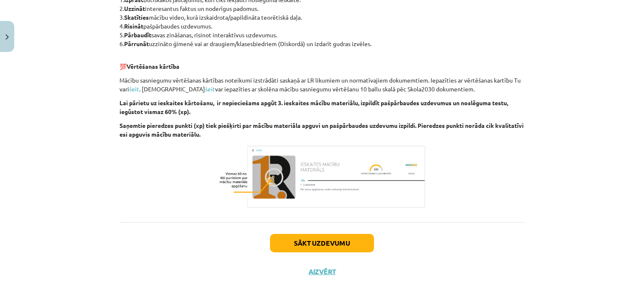  What do you see at coordinates (322, 243) in the screenshot?
I see `button: Sākt uzdevumu` at bounding box center [322, 243].